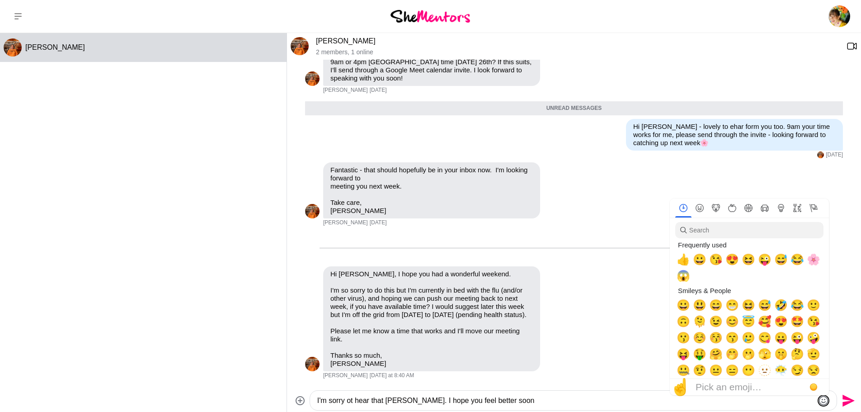 The width and height of the screenshot is (861, 412). Describe the element at coordinates (835, 155) in the screenshot. I see `time: 2025-08-18T05:59:43.598Z` at that location.